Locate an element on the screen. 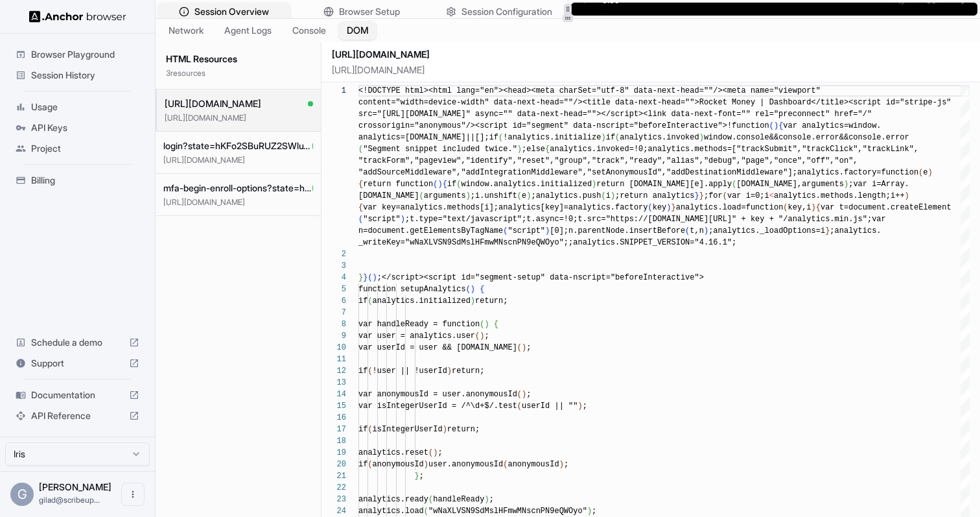 The image size is (980, 517). button: Console is located at coordinates (310, 30).